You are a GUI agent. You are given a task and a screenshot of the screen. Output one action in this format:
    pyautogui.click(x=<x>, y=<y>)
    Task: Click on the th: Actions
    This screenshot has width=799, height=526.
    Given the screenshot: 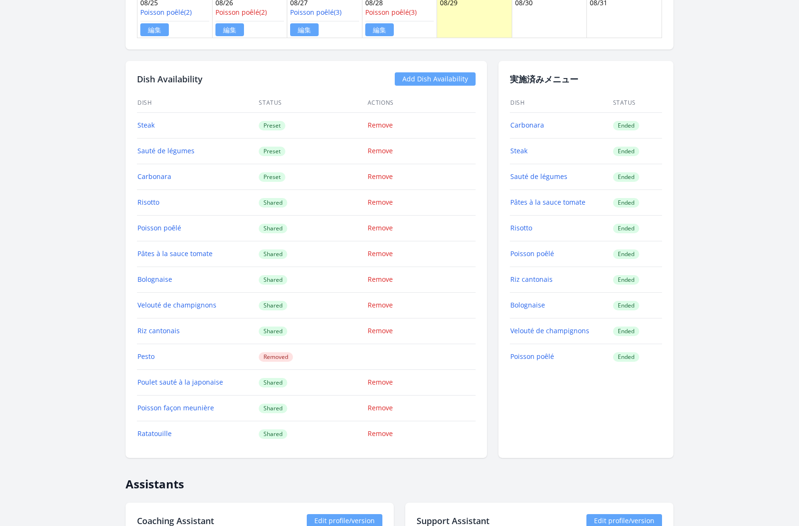 What is the action you would take?
    pyautogui.click(x=421, y=103)
    